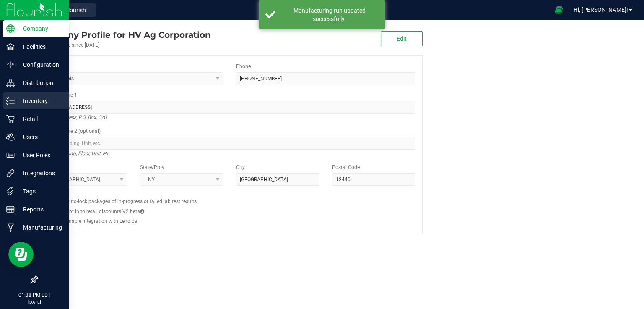  I want to click on inline-svg: User Roles, so click(10, 155).